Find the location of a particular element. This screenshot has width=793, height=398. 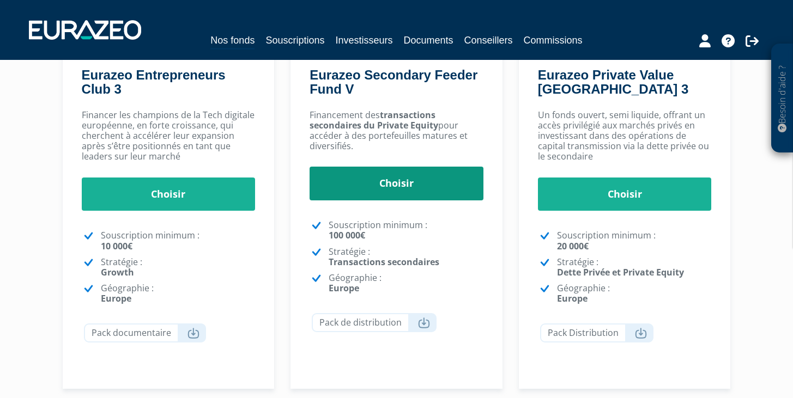

a: Eurazeo Entrepreneurs Club 3 is located at coordinates (154, 82).